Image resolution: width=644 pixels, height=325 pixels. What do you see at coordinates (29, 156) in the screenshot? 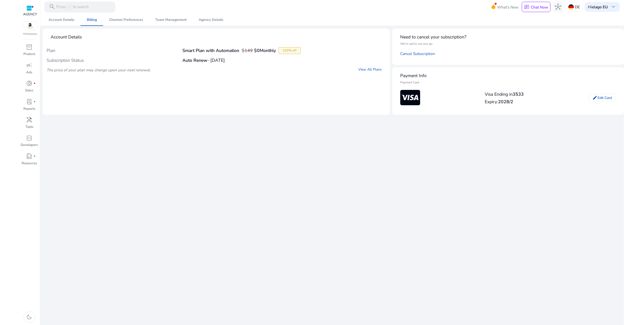
I see `span: book_4` at bounding box center [29, 156].